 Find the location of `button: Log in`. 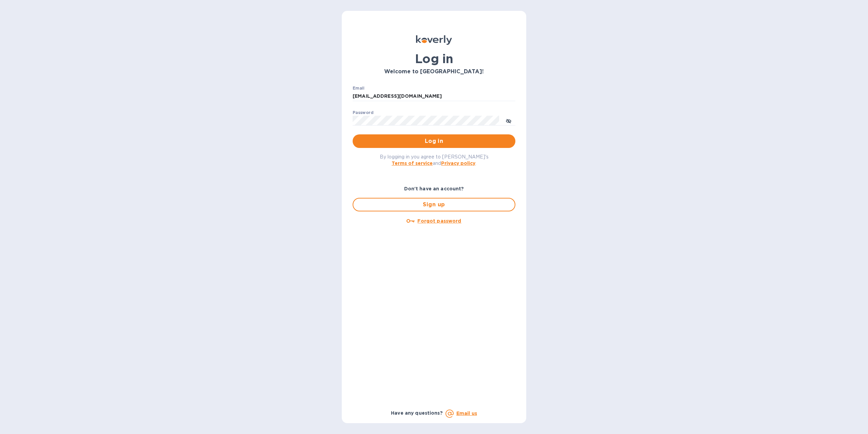

button: Log in is located at coordinates (434, 141).